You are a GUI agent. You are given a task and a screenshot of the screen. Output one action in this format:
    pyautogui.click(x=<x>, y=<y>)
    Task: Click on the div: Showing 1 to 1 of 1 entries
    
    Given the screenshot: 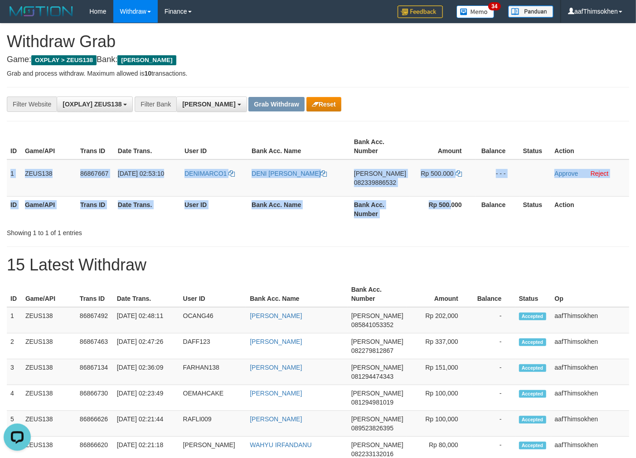 What is the action you would take?
    pyautogui.click(x=132, y=231)
    